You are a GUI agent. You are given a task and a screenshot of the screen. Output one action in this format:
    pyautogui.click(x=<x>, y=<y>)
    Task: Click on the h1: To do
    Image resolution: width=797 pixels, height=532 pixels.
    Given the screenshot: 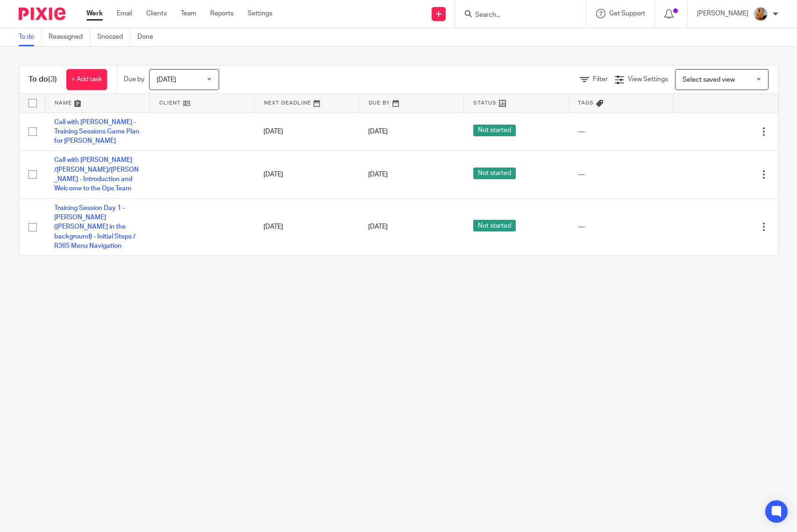 What is the action you would take?
    pyautogui.click(x=43, y=79)
    